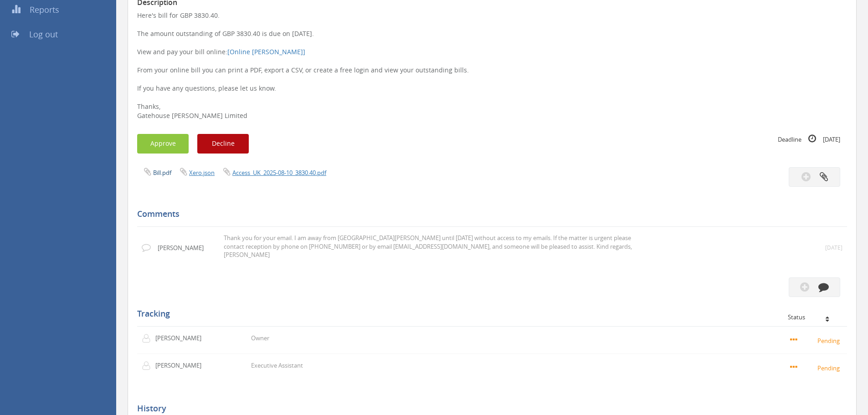  What do you see at coordinates (44, 10) in the screenshot?
I see `span: Reports` at bounding box center [44, 10].